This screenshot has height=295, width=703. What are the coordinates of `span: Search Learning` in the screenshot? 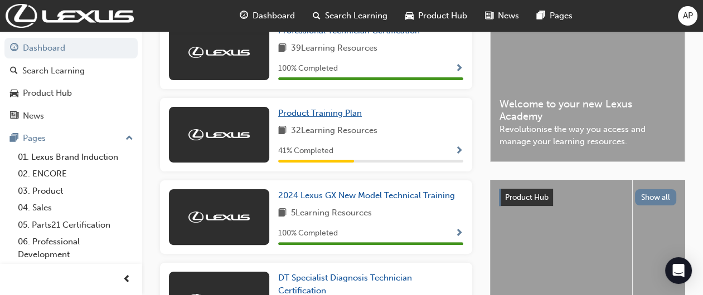 It's located at (356, 16).